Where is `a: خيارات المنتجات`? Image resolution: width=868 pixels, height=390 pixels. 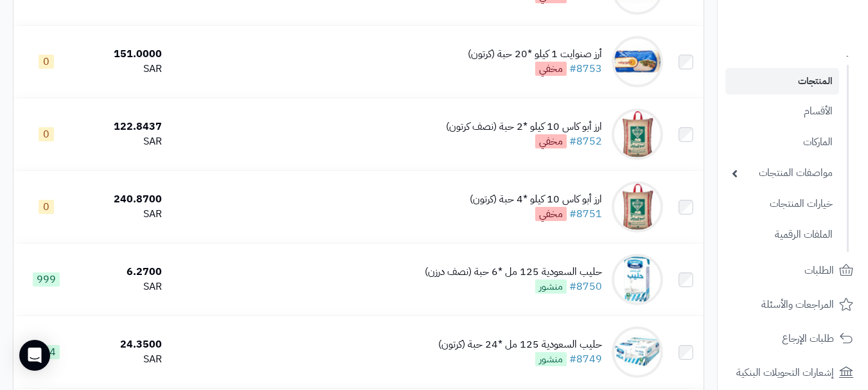 a: خيارات المنتجات is located at coordinates (782, 203).